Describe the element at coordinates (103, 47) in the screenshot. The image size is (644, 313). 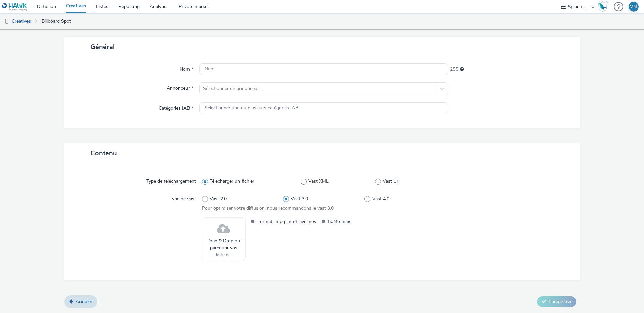
I see `span: Général` at that location.